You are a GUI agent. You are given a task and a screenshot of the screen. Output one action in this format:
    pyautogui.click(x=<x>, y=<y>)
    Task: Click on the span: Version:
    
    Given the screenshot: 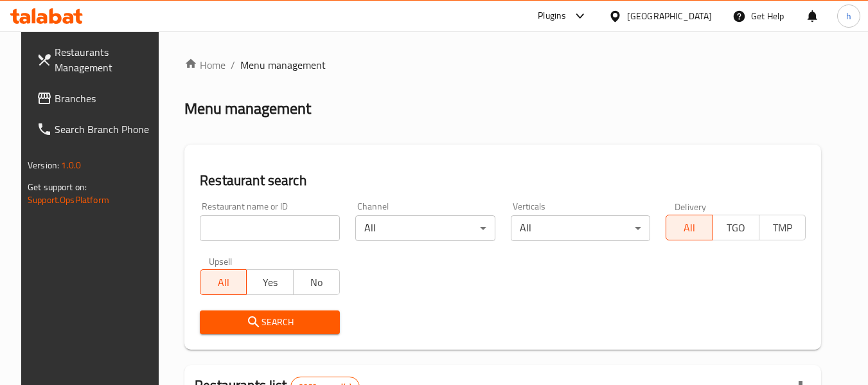 What is the action you would take?
    pyautogui.click(x=43, y=165)
    